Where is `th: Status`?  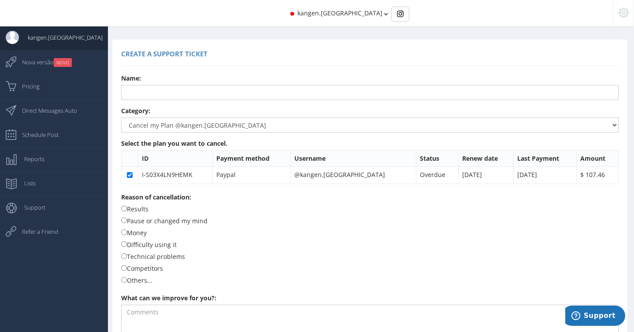 th: Status is located at coordinates (437, 158).